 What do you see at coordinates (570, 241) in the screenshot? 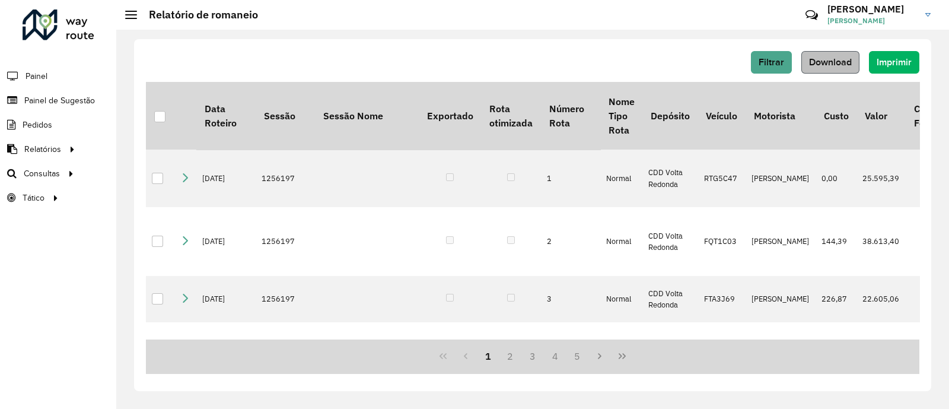
I see `td: 2` at bounding box center [570, 241].